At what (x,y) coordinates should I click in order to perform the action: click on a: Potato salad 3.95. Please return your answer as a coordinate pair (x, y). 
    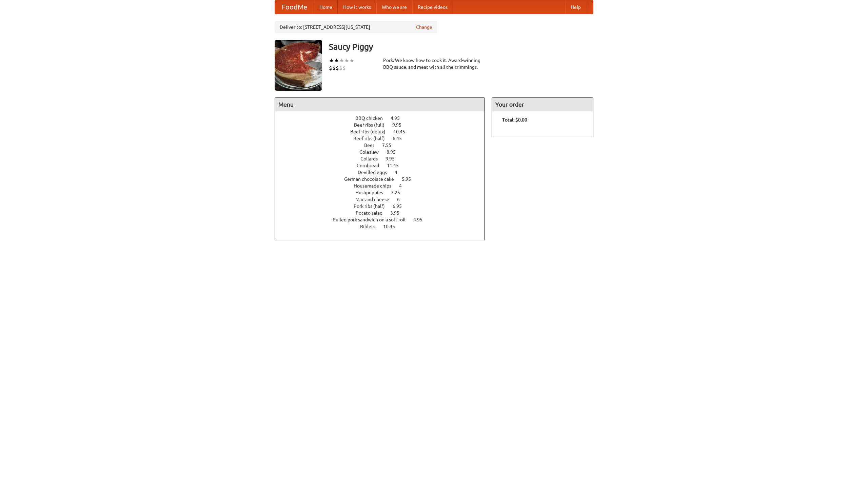
    Looking at the image, I should click on (384, 213).